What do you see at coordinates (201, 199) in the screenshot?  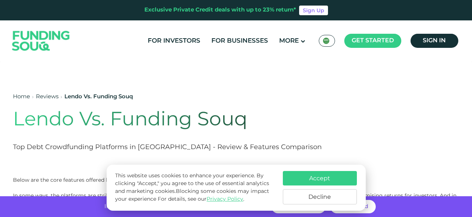 I see `span: For details, see our .` at bounding box center [201, 199].